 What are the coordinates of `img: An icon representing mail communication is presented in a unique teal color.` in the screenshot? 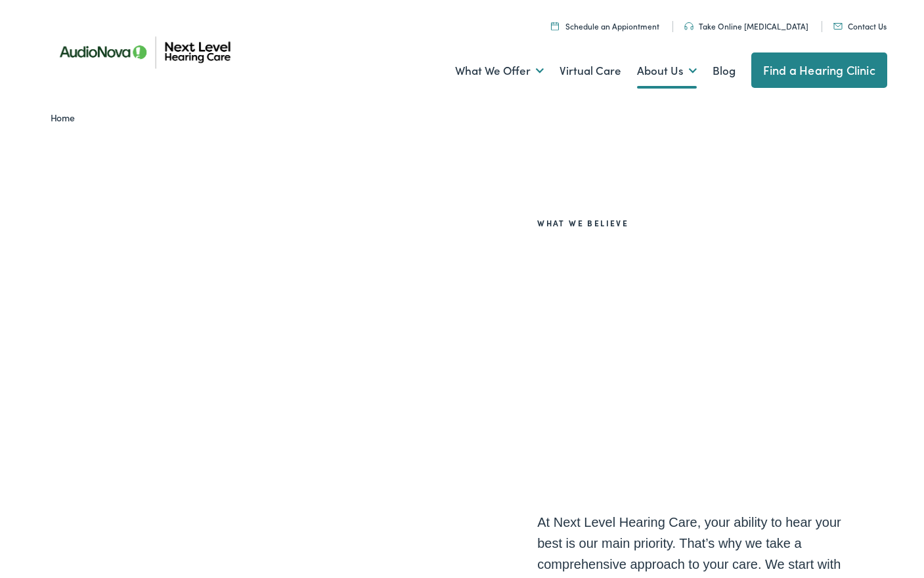 It's located at (837, 27).